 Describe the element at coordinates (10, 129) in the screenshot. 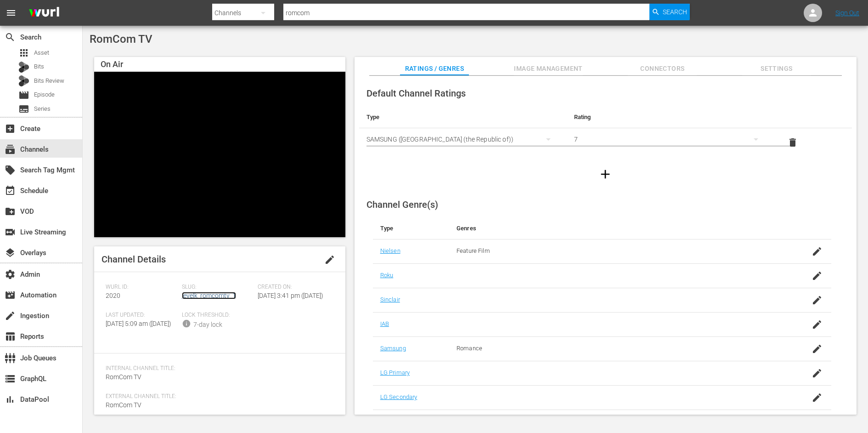

I see `span: Create` at that location.